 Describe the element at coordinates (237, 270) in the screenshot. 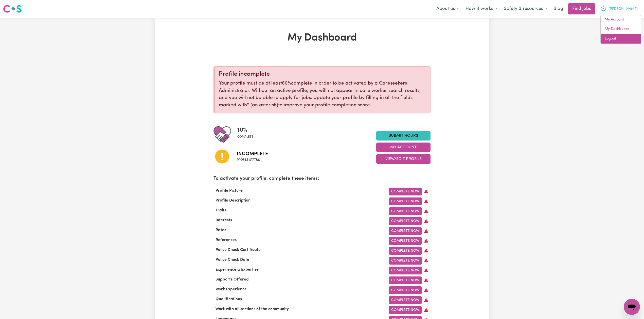

I see `span: Experience & Expertise` at that location.